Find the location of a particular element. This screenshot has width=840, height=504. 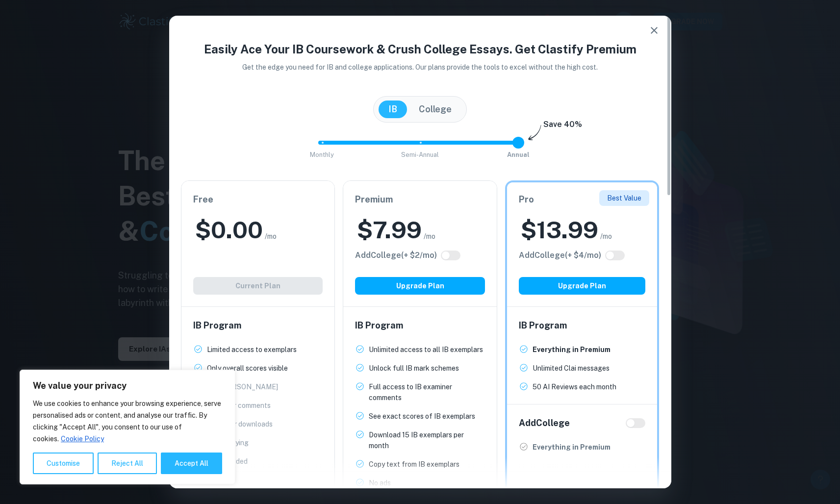

h2: $ 13.99 is located at coordinates (559, 230).